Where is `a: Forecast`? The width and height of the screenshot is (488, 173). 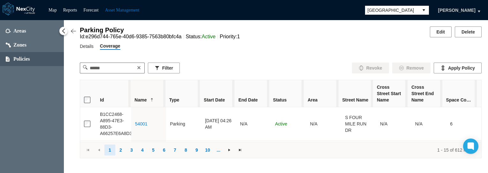 a: Forecast is located at coordinates (91, 10).